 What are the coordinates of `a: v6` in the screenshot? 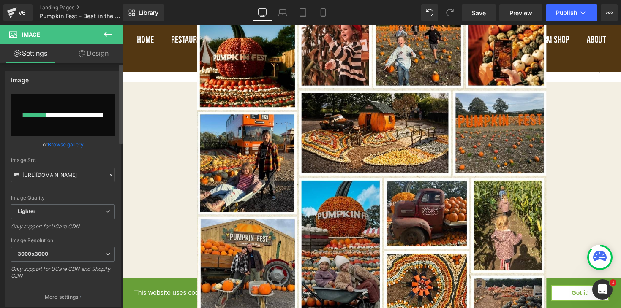 It's located at (18, 13).